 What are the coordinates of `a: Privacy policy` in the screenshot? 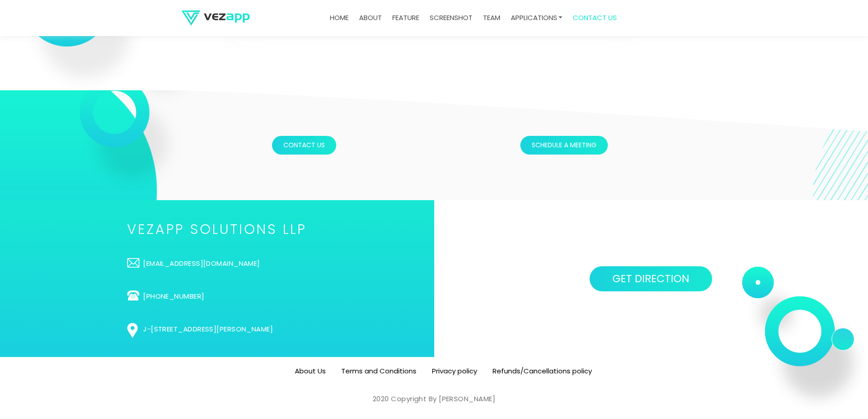 It's located at (454, 371).